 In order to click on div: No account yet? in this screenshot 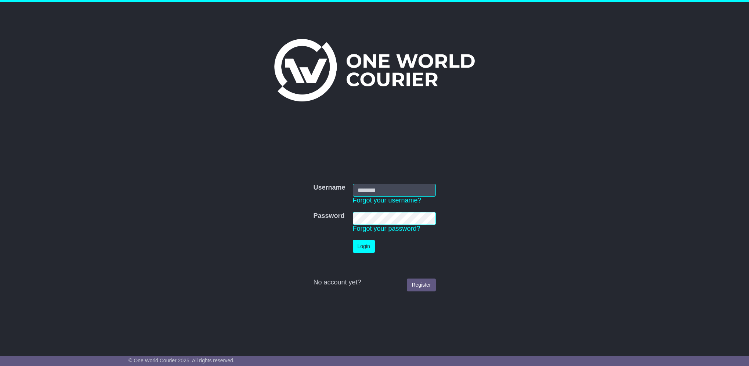, I will do `click(374, 282)`.